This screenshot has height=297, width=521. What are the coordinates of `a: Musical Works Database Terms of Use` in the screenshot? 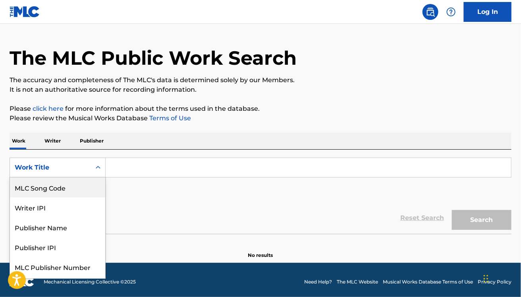 It's located at (427, 282).